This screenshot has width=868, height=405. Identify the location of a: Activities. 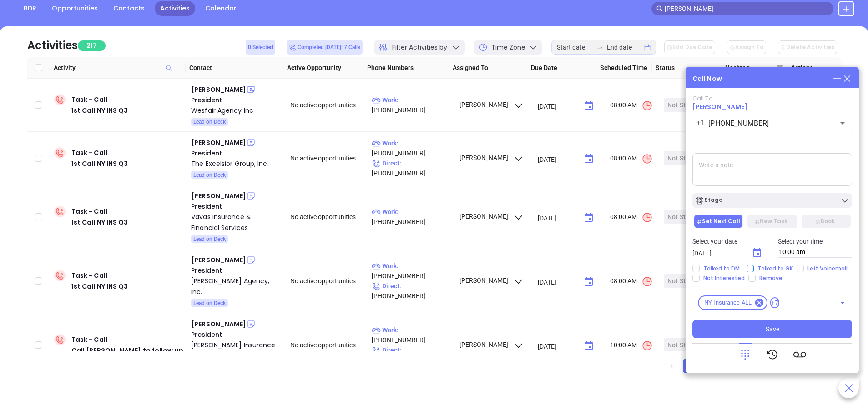
(174, 8).